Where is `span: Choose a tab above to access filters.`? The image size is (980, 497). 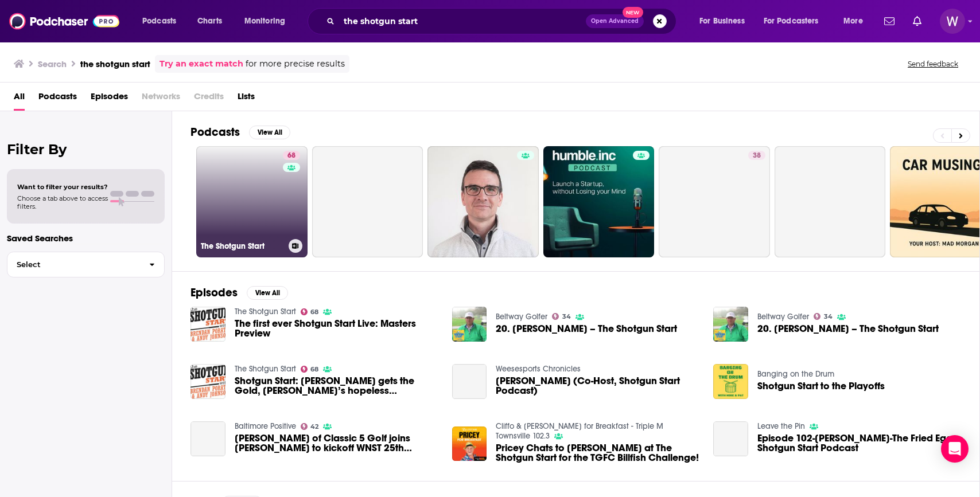 span: Choose a tab above to access filters. is located at coordinates (63, 202).